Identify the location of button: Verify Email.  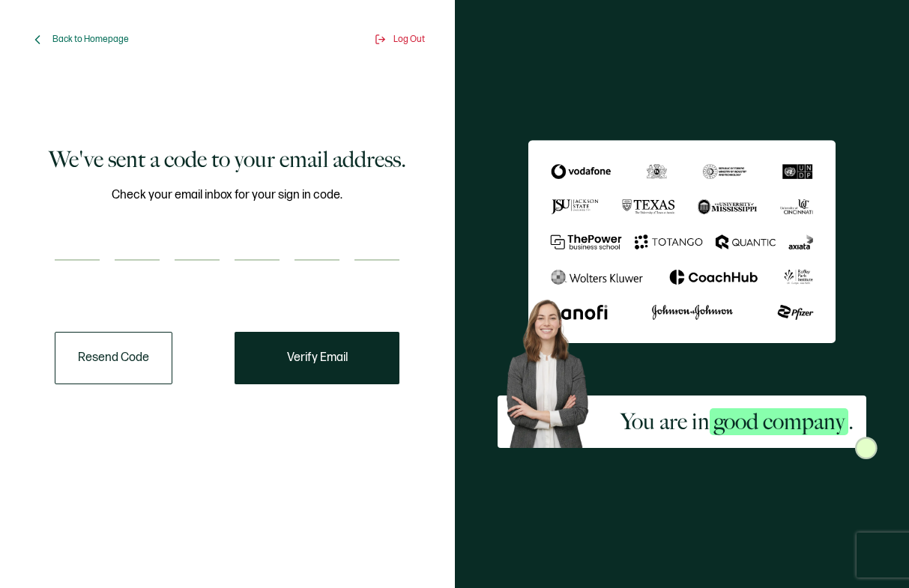
(317, 358).